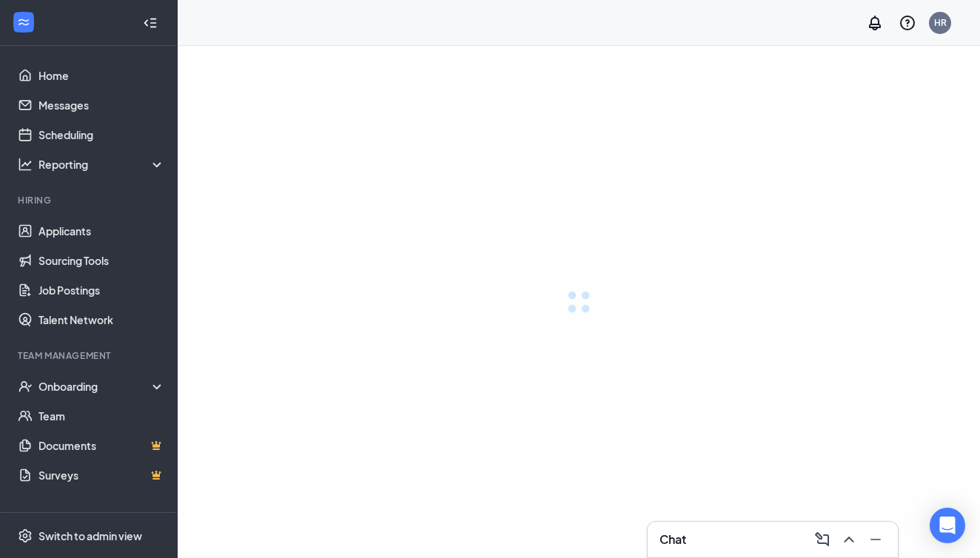 Image resolution: width=980 pixels, height=558 pixels. What do you see at coordinates (102, 260) in the screenshot?
I see `a: Sourcing Tools` at bounding box center [102, 260].